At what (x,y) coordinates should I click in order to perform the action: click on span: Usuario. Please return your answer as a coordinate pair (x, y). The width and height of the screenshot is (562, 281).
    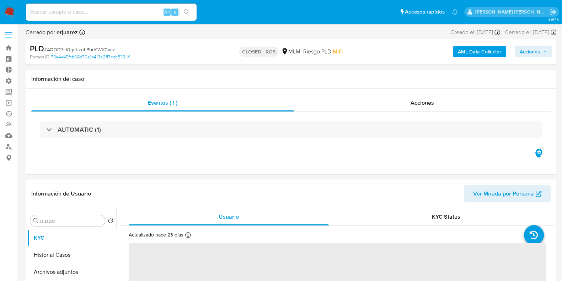
    Looking at the image, I should click on (229, 216).